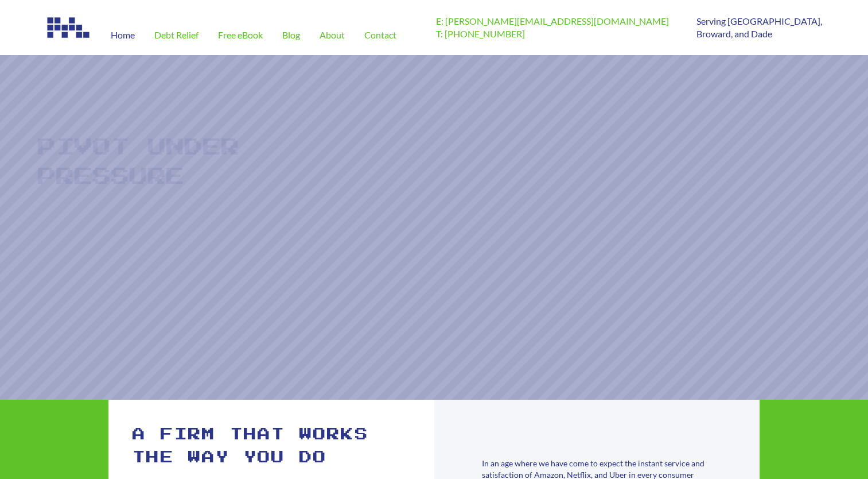 The width and height of the screenshot is (868, 479). What do you see at coordinates (176, 35) in the screenshot?
I see `span: Debt Relief` at bounding box center [176, 35].